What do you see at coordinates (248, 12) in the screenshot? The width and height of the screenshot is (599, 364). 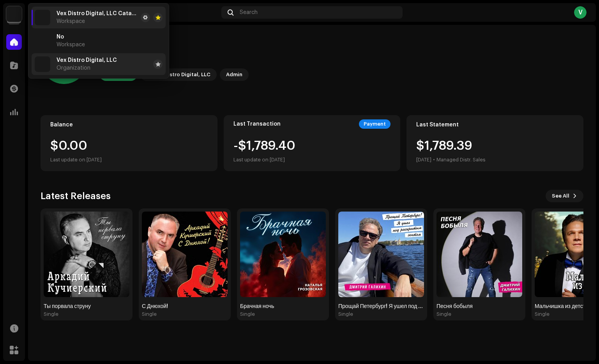 I see `span: Search` at bounding box center [248, 12].